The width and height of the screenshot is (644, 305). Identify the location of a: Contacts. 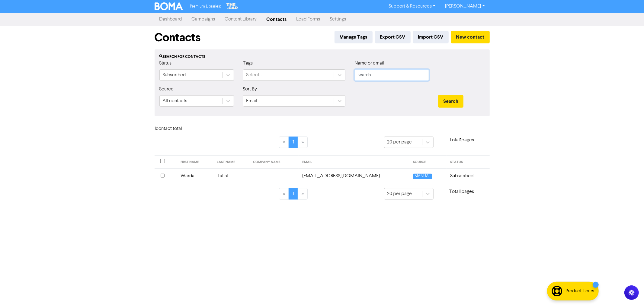
(277, 19).